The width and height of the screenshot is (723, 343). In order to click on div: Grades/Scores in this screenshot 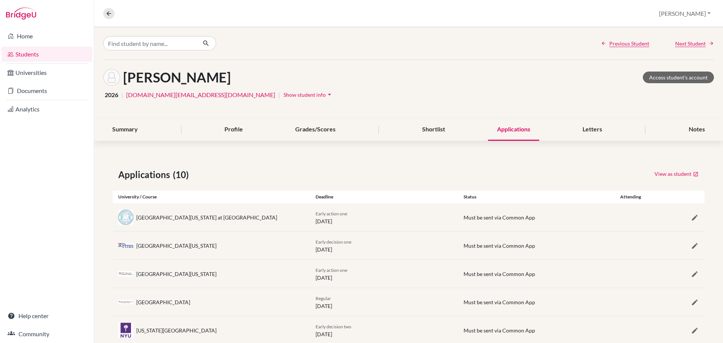, I will do `click(315, 130)`.